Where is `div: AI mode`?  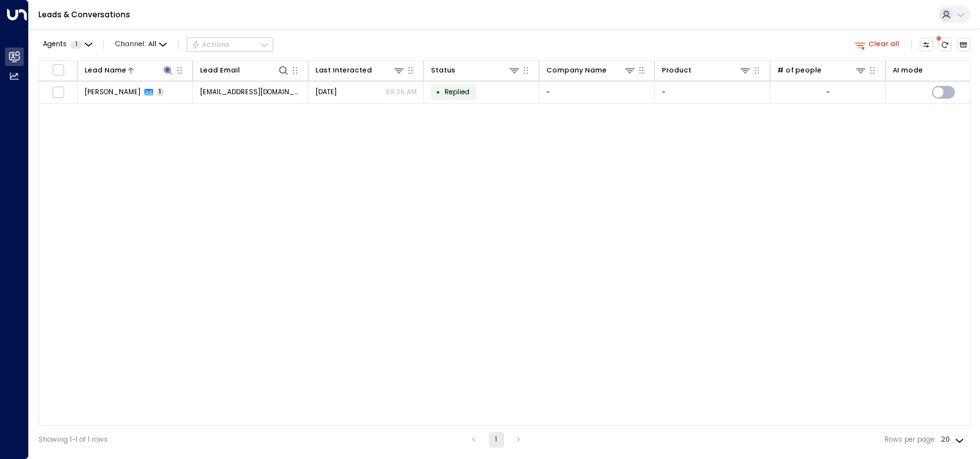
div: AI mode is located at coordinates (907, 70).